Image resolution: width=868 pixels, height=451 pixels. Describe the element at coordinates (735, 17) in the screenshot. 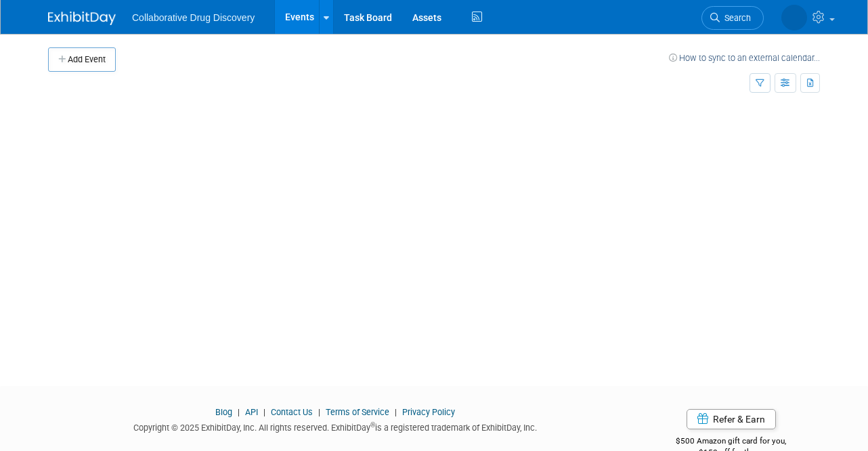

I see `span: Search` at that location.